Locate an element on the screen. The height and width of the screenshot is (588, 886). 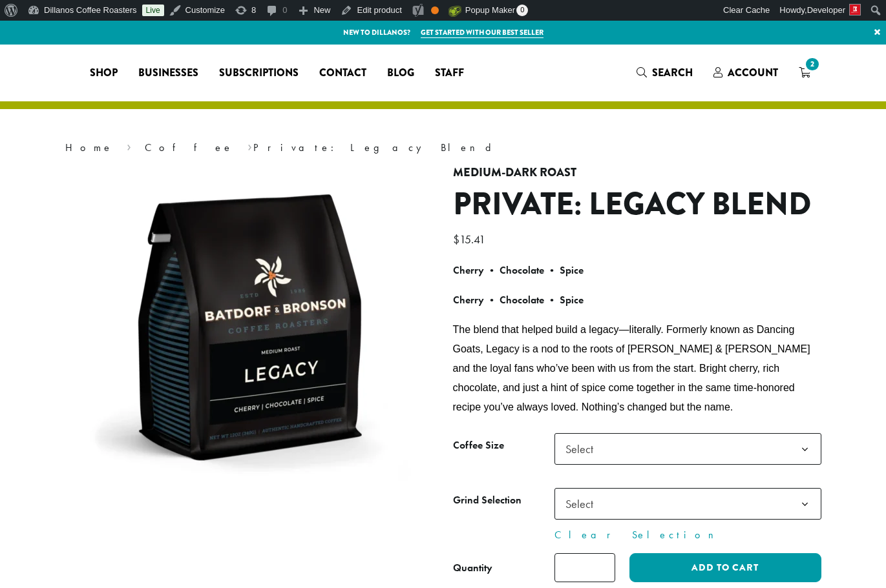
span: 2 is located at coordinates (812, 64).